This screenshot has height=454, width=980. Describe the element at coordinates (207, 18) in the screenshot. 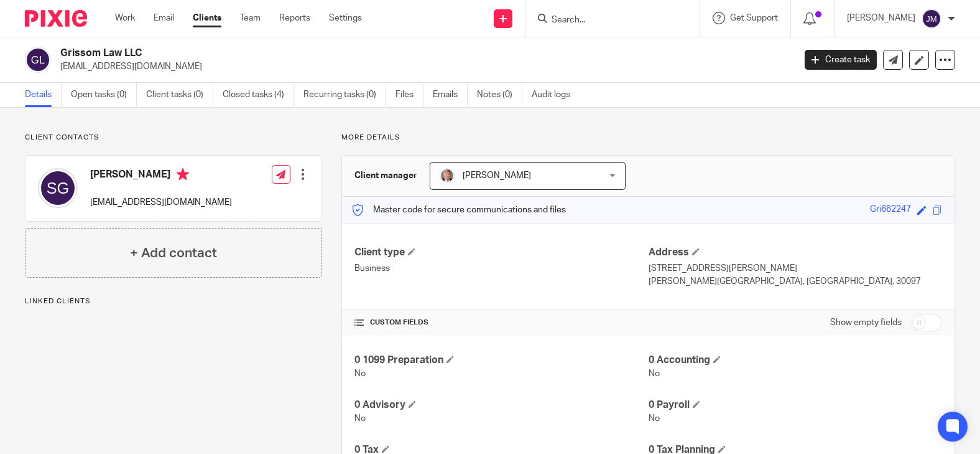

I see `a: Clients` at that location.